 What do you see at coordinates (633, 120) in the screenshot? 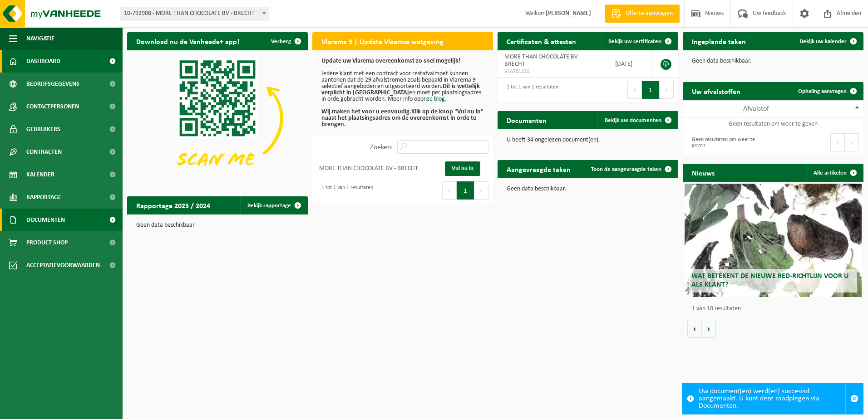
I see `span: Bekijk uw documenten` at bounding box center [633, 120].